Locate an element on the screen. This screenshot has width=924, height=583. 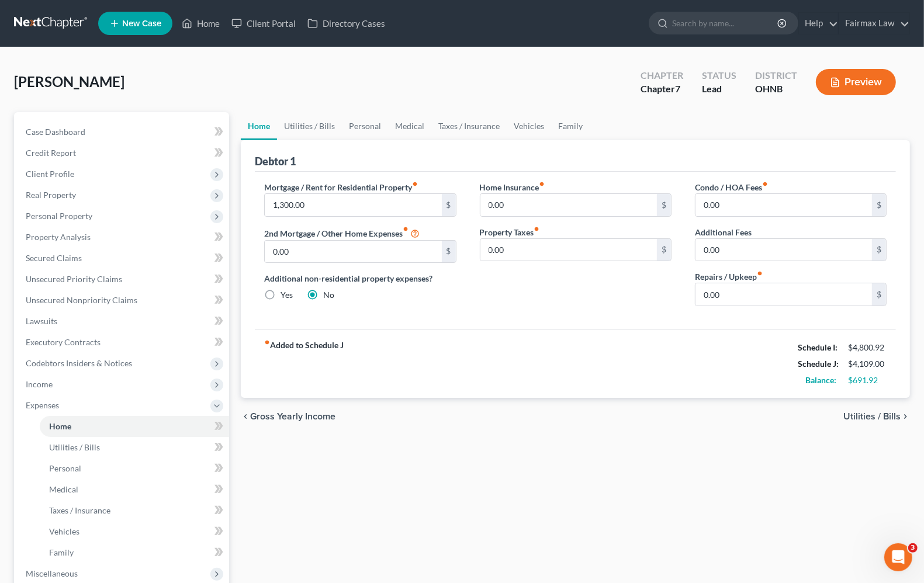
span: Credit Report is located at coordinates (51, 152).